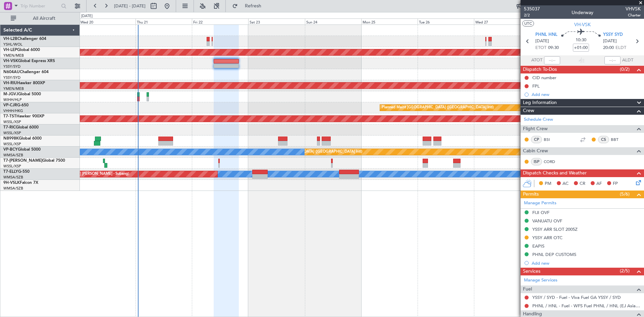  Describe the element at coordinates (633, 9) in the screenshot. I see `span: VHVSK` at that location.